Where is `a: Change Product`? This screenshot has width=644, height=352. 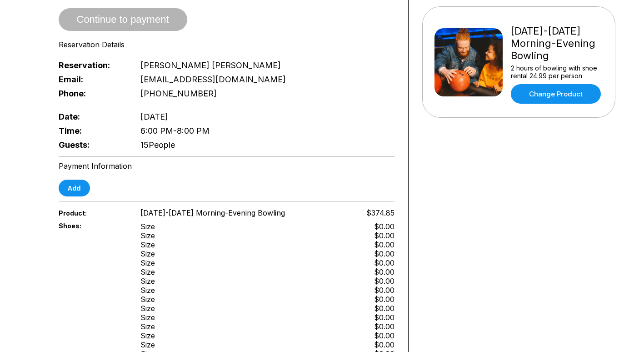 a: Change Product is located at coordinates (556, 94).